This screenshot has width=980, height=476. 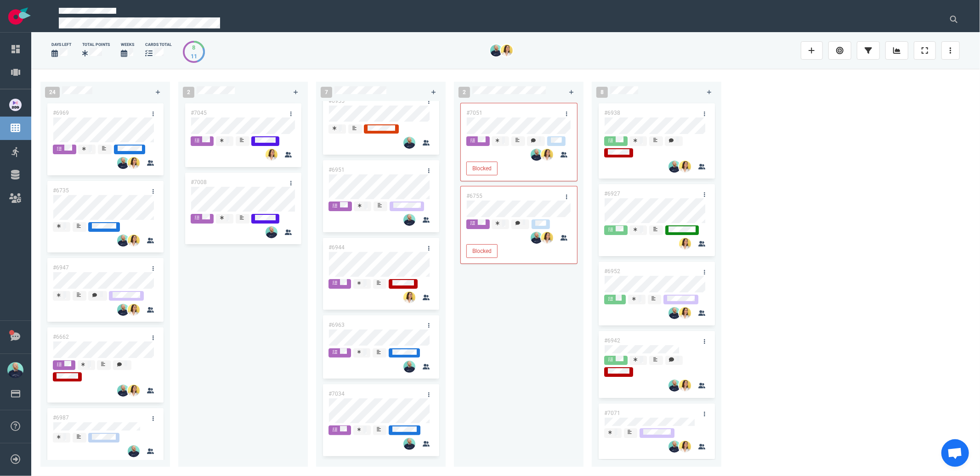 What do you see at coordinates (194, 47) in the screenshot?
I see `div: 8` at bounding box center [194, 47].